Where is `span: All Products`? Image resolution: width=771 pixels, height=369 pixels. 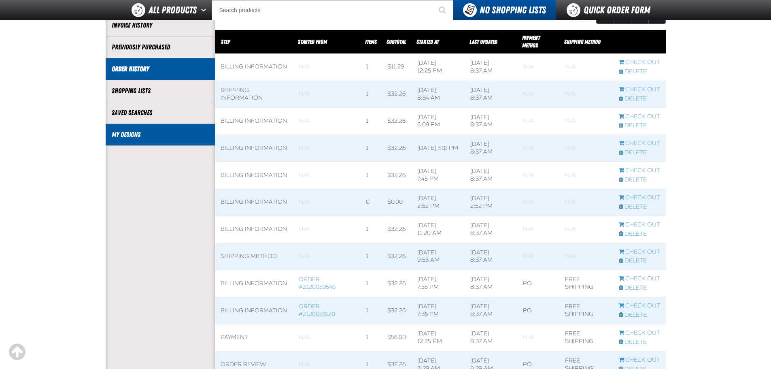
span: All Products is located at coordinates (172, 10).